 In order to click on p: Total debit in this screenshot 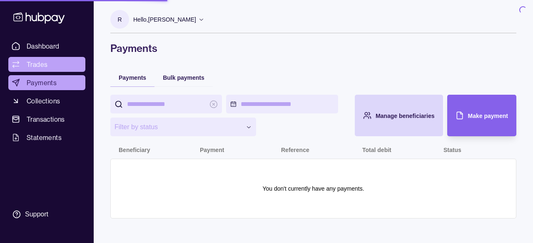, I will do `click(377, 150)`.